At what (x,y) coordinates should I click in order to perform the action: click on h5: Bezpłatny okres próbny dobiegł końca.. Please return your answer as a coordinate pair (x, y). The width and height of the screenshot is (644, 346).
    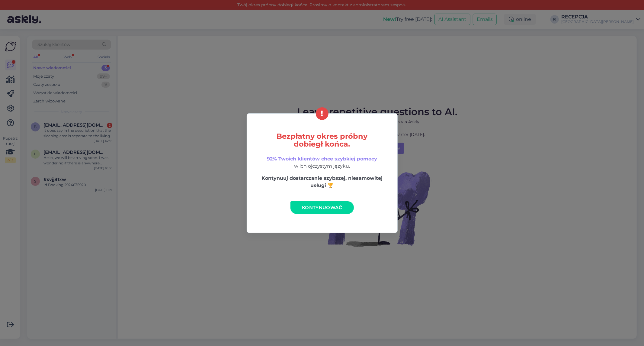
    Looking at the image, I should click on (322, 140).